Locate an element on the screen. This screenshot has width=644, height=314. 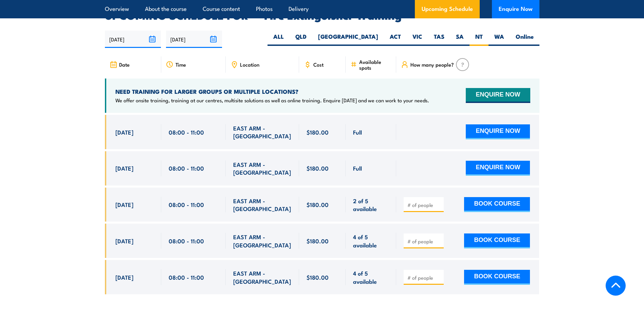
label: NT is located at coordinates (479, 39).